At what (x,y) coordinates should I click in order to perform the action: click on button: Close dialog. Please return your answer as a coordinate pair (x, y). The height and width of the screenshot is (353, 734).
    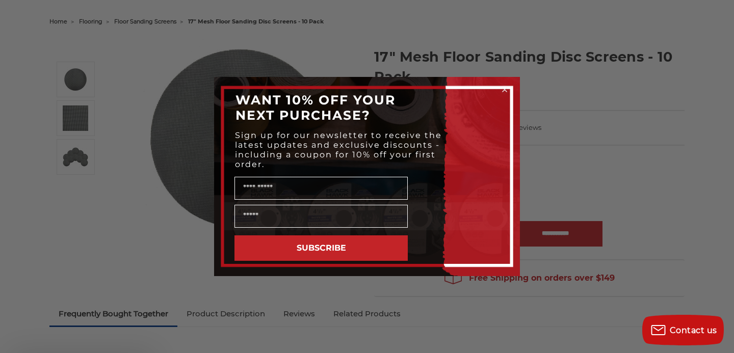
    Looking at the image, I should click on (505, 90).